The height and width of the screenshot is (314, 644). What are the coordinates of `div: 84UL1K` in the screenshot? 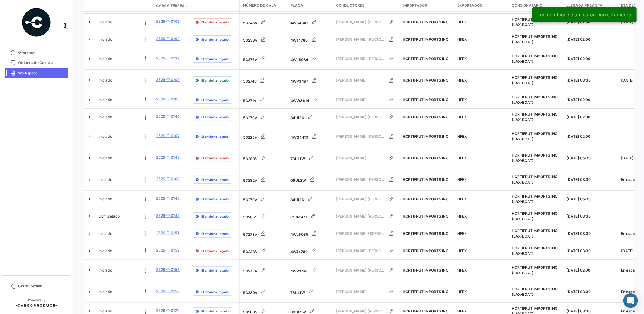 It's located at (311, 199).